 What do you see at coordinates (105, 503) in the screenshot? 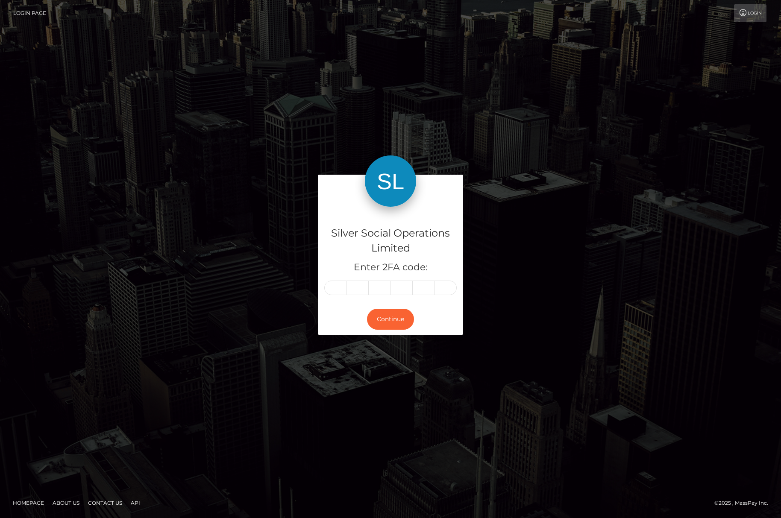
I see `a: Contact Us` at bounding box center [105, 503].